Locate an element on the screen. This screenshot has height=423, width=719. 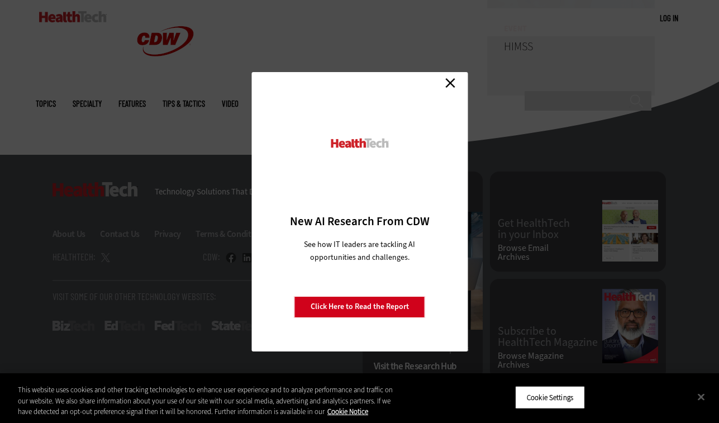
img: HealthTech_0.png is located at coordinates (359, 143).